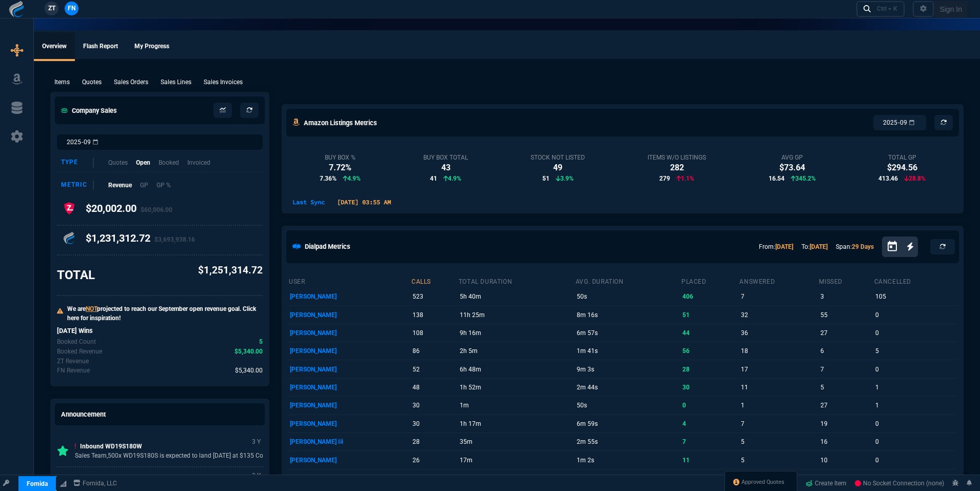 The height and width of the screenshot is (491, 980). Describe the element at coordinates (628, 351) in the screenshot. I see `p: 1m 41s` at that location.